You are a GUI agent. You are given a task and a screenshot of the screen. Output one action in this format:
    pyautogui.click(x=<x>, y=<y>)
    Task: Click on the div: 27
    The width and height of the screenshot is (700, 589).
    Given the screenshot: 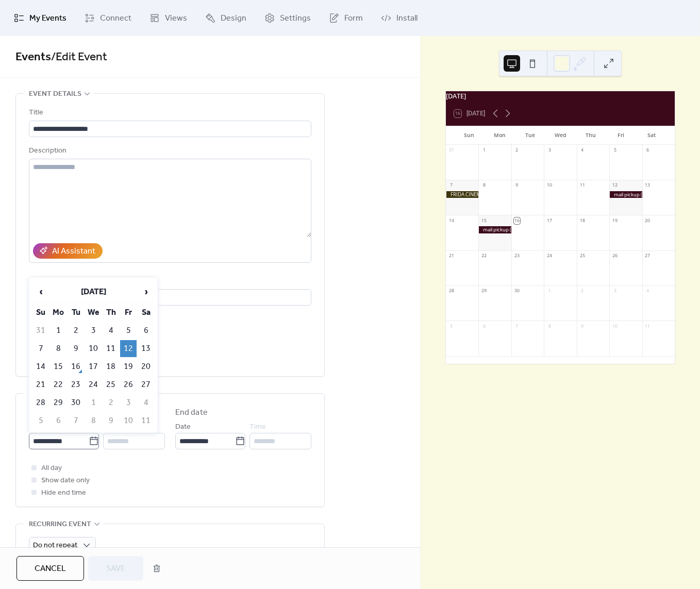 What is the action you would take?
    pyautogui.click(x=647, y=255)
    